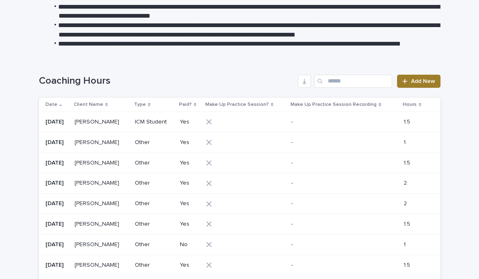 The image size is (479, 279). Describe the element at coordinates (237, 105) in the screenshot. I see `p: Make Up Practice Session?` at that location.